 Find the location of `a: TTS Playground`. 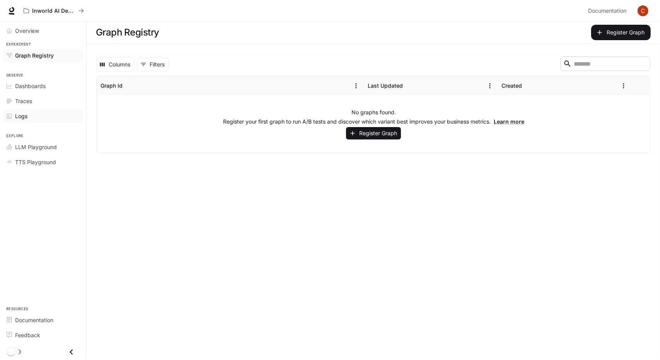

a: TTS Playground is located at coordinates (43, 162).